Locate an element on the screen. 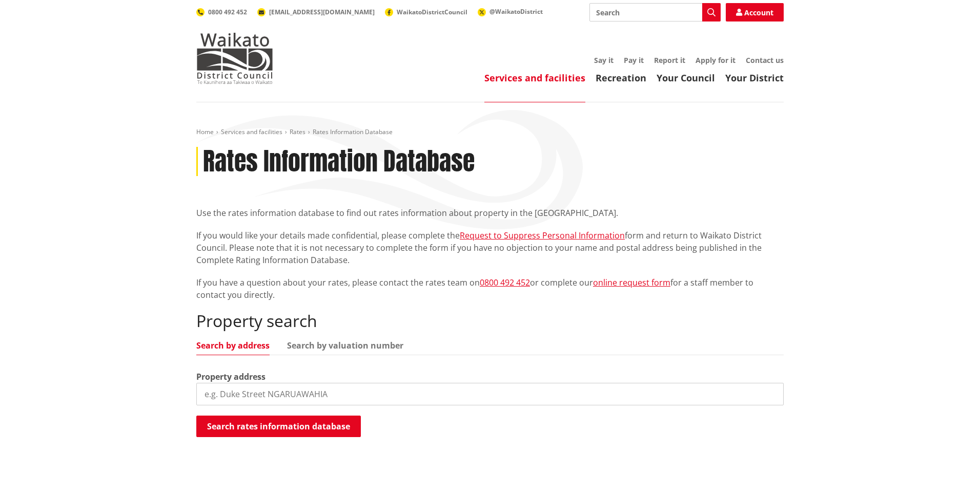 This screenshot has height=477, width=980. span: WaikatoDistrictCouncil is located at coordinates (432, 12).